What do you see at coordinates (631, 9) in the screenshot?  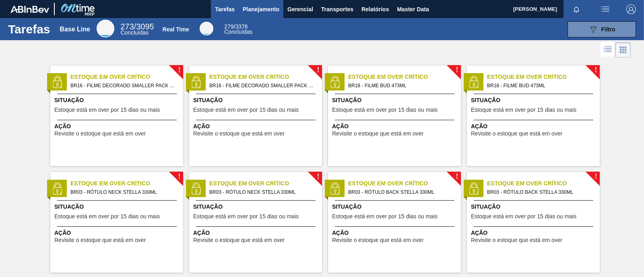 I see `img: Logout` at bounding box center [631, 9].